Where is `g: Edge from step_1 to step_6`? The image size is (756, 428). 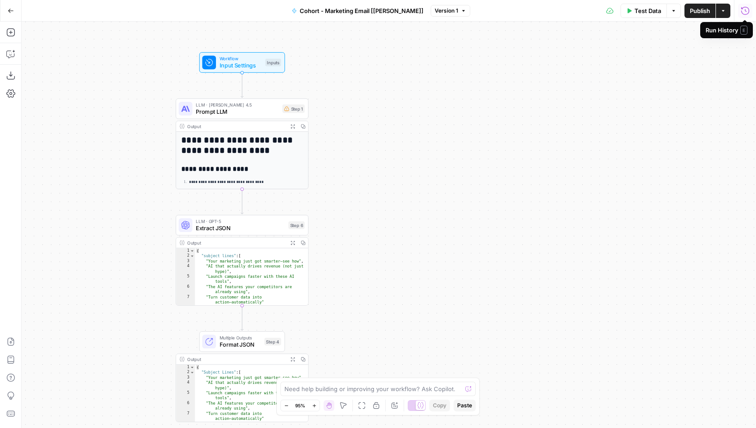
g: Edge from step_1 to step_6 is located at coordinates (242, 202).